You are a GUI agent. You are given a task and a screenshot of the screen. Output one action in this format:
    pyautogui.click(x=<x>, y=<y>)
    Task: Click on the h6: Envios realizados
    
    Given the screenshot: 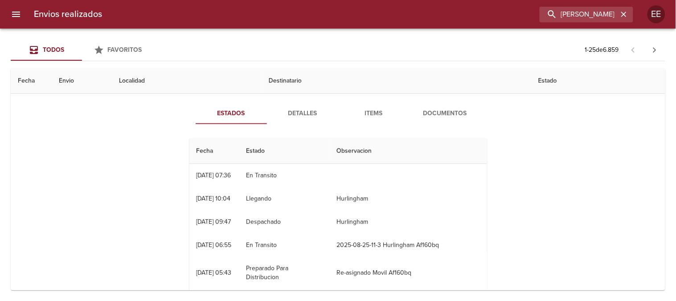 What is the action you would take?
    pyautogui.click(x=68, y=14)
    